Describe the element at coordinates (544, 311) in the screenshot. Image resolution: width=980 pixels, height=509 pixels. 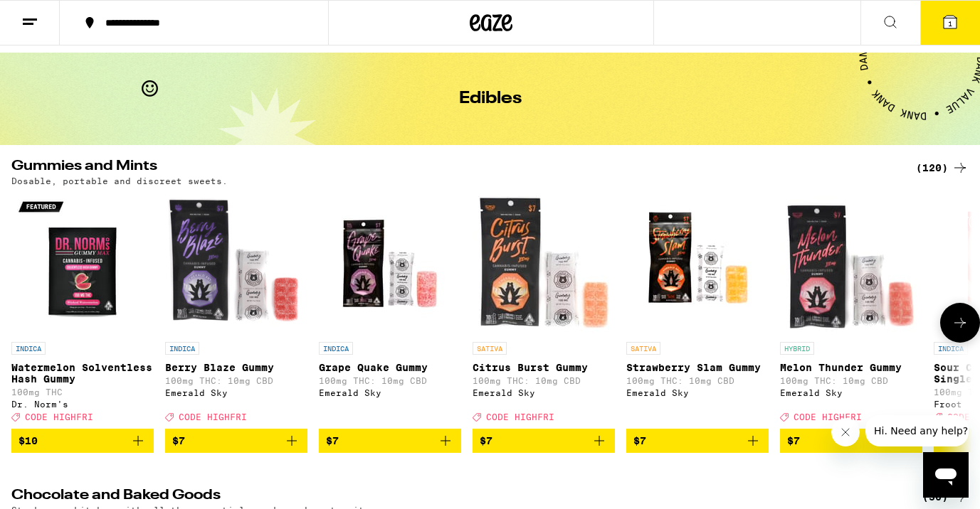
I see `a: Open page for Citrus Burst Gummy from Emerald Sky` at that location.